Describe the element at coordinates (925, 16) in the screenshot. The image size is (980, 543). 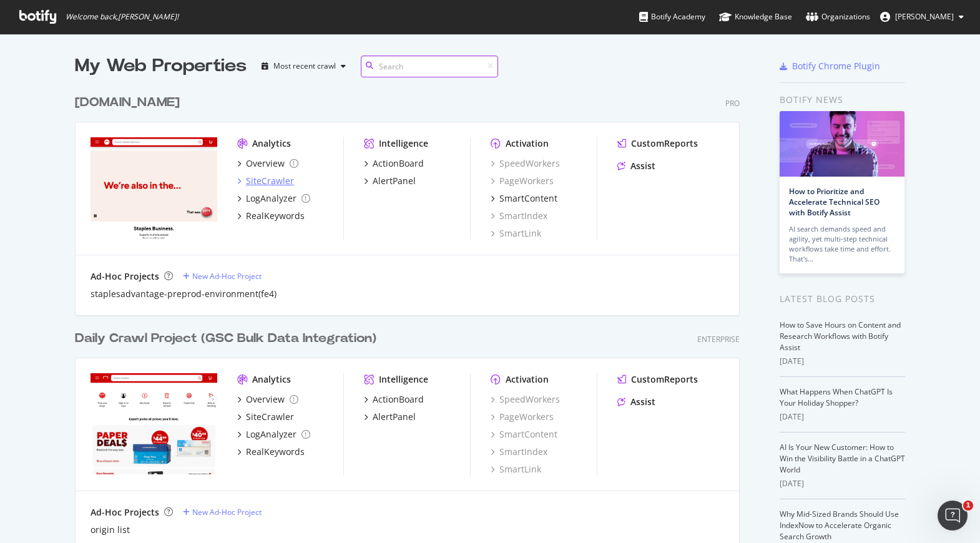
I see `span: Adria Kyne` at that location.